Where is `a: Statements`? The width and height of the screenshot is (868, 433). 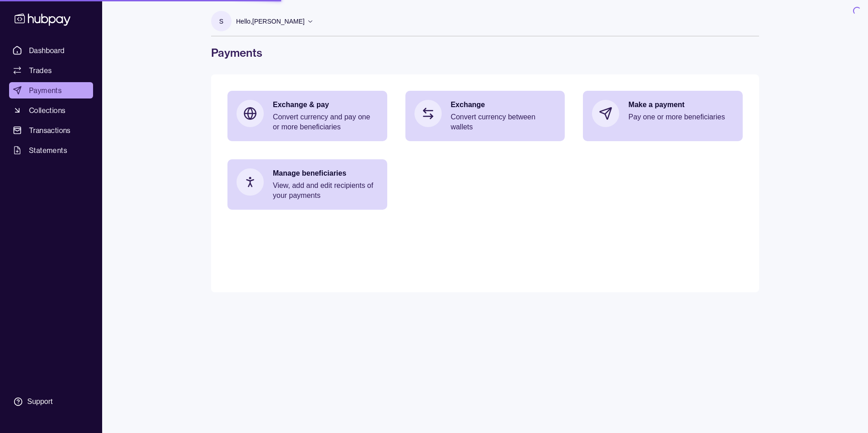
a: Statements is located at coordinates (51, 150).